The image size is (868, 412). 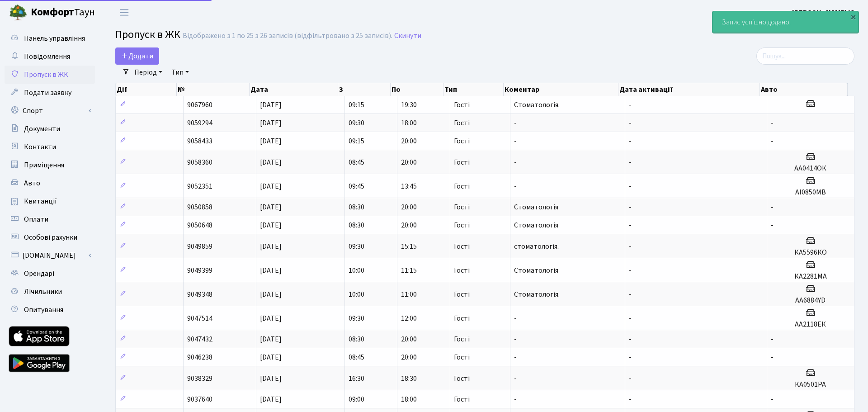 What do you see at coordinates (200, 207) in the screenshot?
I see `span: 9050858` at bounding box center [200, 207].